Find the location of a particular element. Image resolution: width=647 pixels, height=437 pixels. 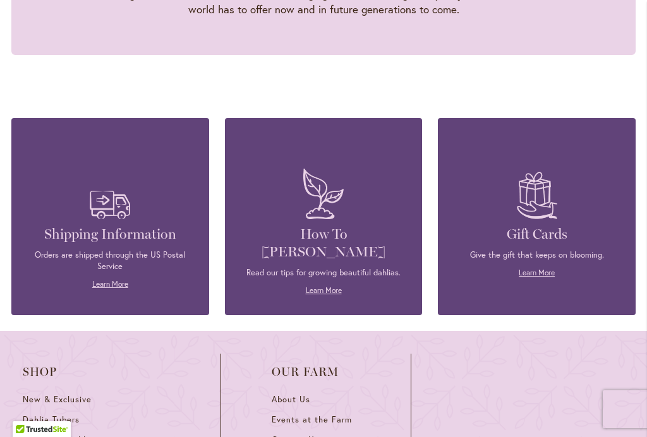

span: Shop is located at coordinates (96, 372).